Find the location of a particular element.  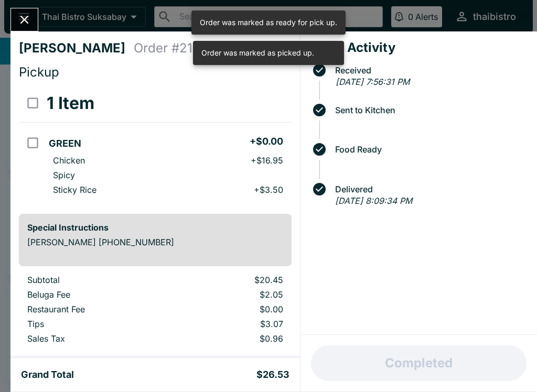

p: Beluga Fee is located at coordinates (95, 294).